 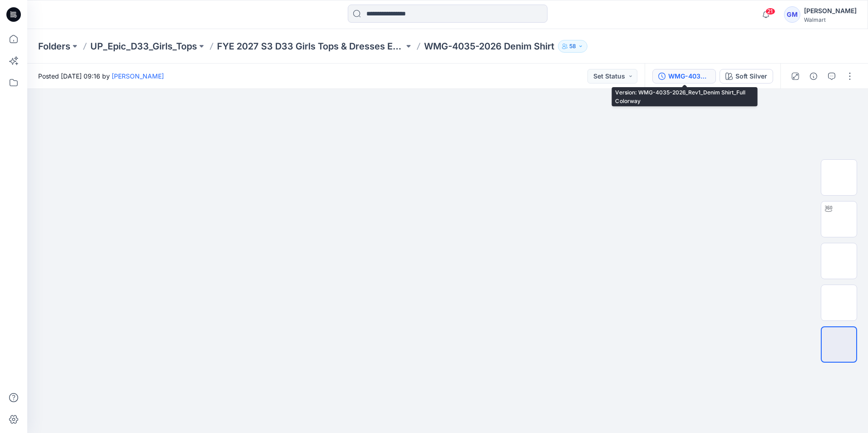 What do you see at coordinates (792, 15) in the screenshot?
I see `div: GM` at bounding box center [792, 15].